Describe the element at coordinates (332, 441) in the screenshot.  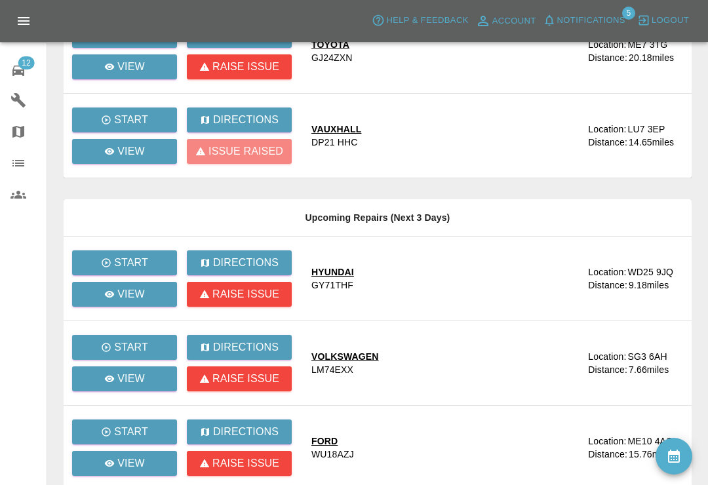
I see `div: FORD` at that location.